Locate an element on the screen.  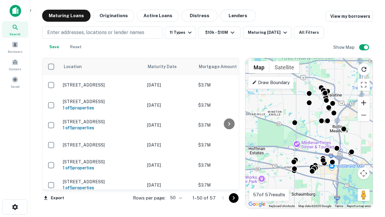
button: Zoom out is located at coordinates (364, 115).